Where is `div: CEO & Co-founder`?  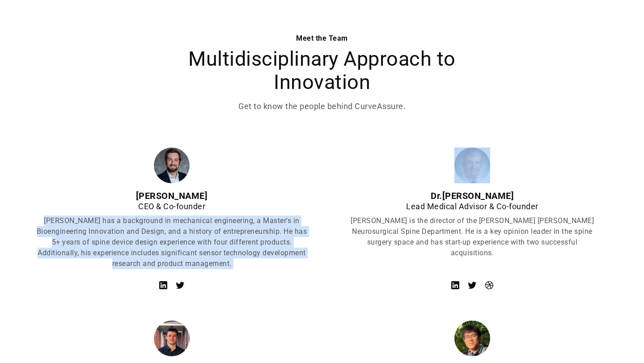 div: CEO & Co-founder is located at coordinates (171, 206).